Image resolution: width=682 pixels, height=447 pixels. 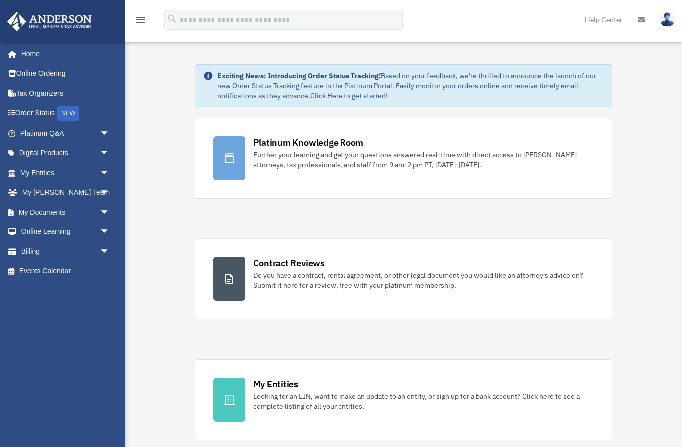 I want to click on i: search, so click(x=172, y=19).